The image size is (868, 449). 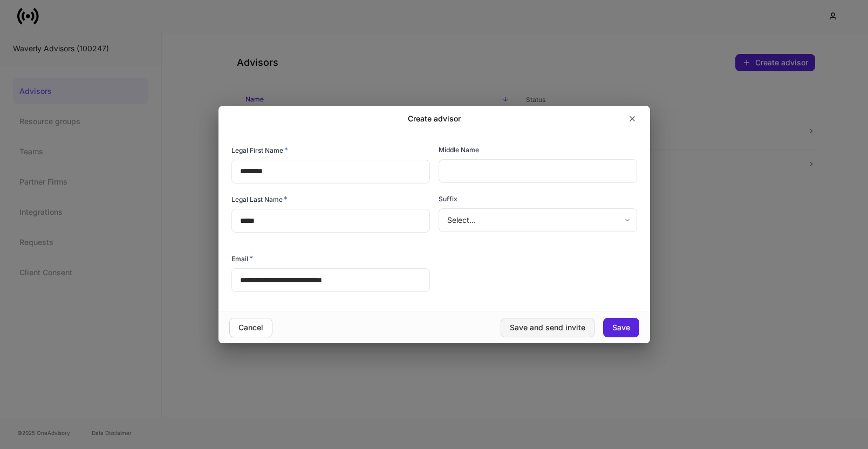 I want to click on button: Save and send invite, so click(x=548, y=328).